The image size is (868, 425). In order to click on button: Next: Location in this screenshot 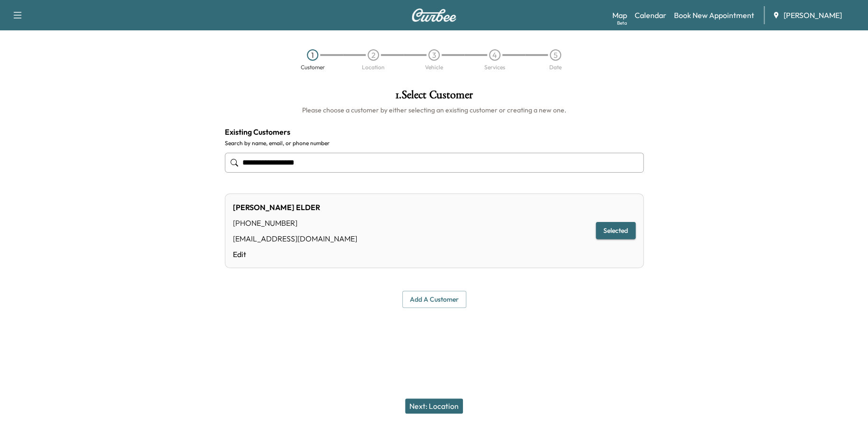, I will do `click(434, 406)`.